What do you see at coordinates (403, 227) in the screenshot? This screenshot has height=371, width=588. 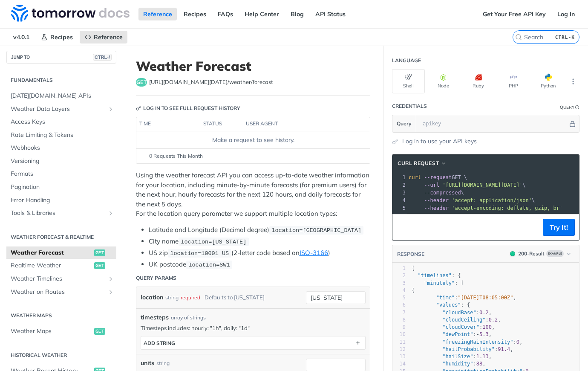 I see `button: Copy to clipboard` at bounding box center [403, 227].